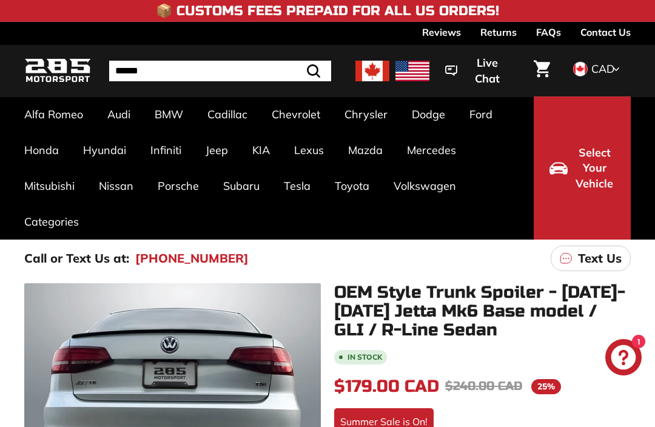 The width and height of the screenshot is (655, 427). I want to click on span: 25%, so click(546, 386).